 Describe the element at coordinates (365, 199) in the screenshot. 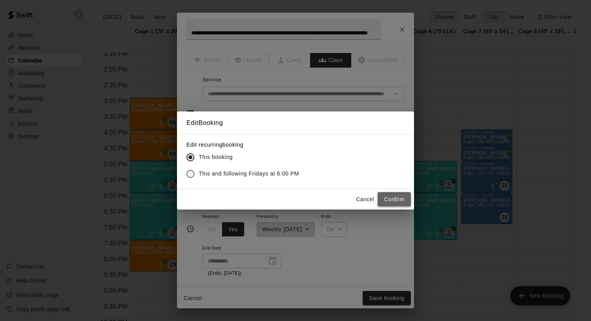

I see `button: Cancel` at that location.